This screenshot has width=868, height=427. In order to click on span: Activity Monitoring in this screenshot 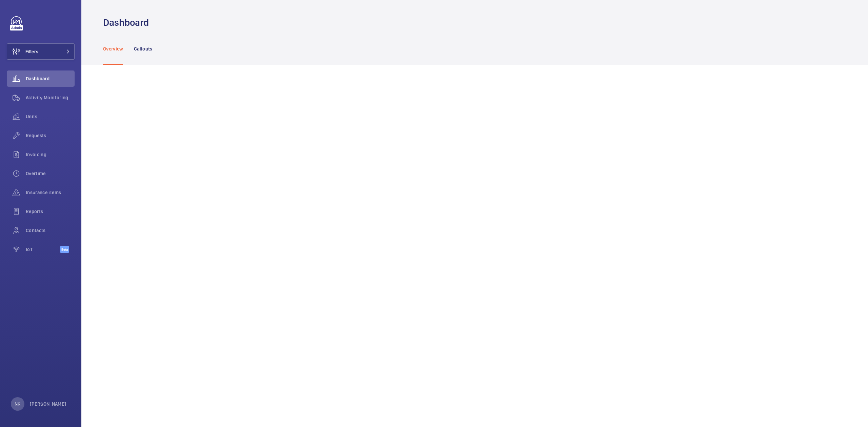, I will do `click(50, 97)`.